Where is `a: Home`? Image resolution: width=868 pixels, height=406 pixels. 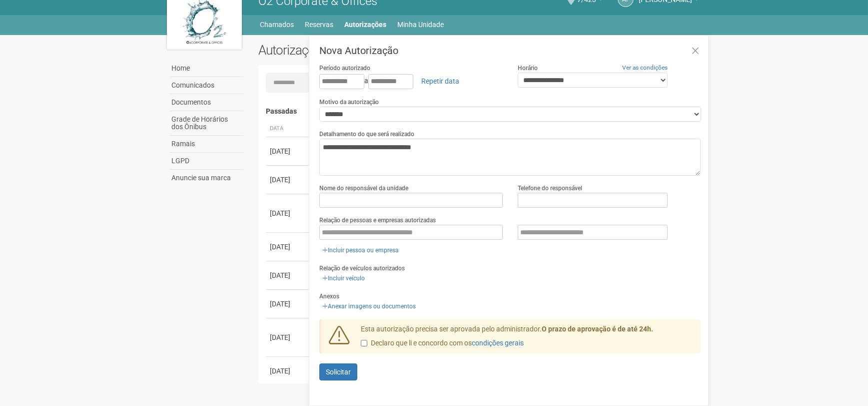 a: Home is located at coordinates (206, 69).